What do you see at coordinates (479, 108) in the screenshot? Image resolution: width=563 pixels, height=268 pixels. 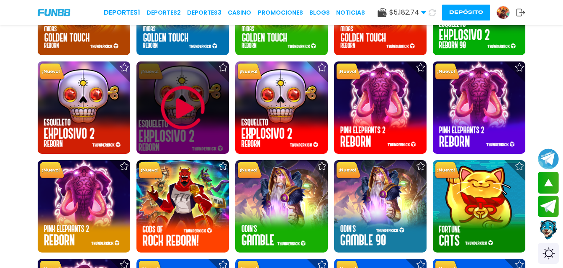 I see `img: Pink Elephants 2 Reborn - 92` at bounding box center [479, 108].